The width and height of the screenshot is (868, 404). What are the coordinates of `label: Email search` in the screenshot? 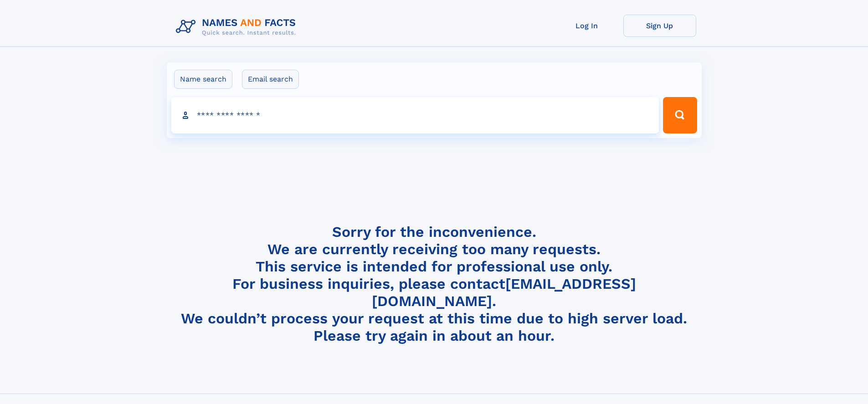 It's located at (271, 79).